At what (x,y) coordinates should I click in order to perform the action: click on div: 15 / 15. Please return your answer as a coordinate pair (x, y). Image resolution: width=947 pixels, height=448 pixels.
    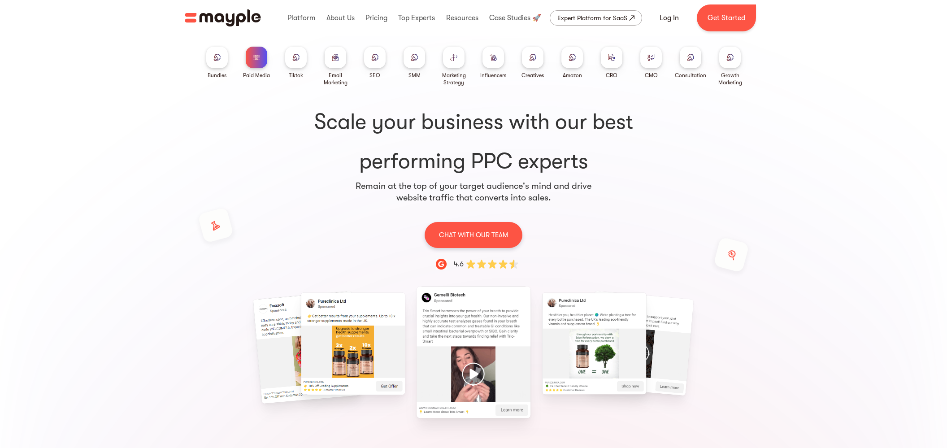
    Looking at the image, I should click on (353, 344).